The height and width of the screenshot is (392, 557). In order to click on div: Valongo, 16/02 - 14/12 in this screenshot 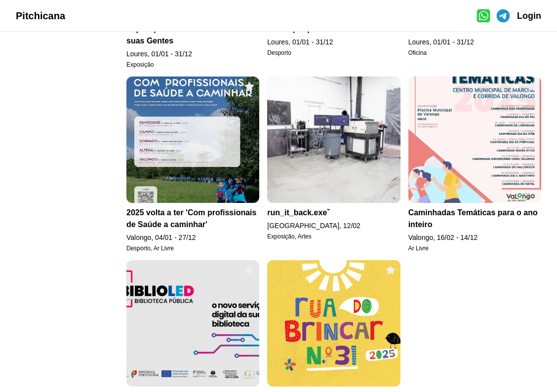, I will do `click(474, 238)`.